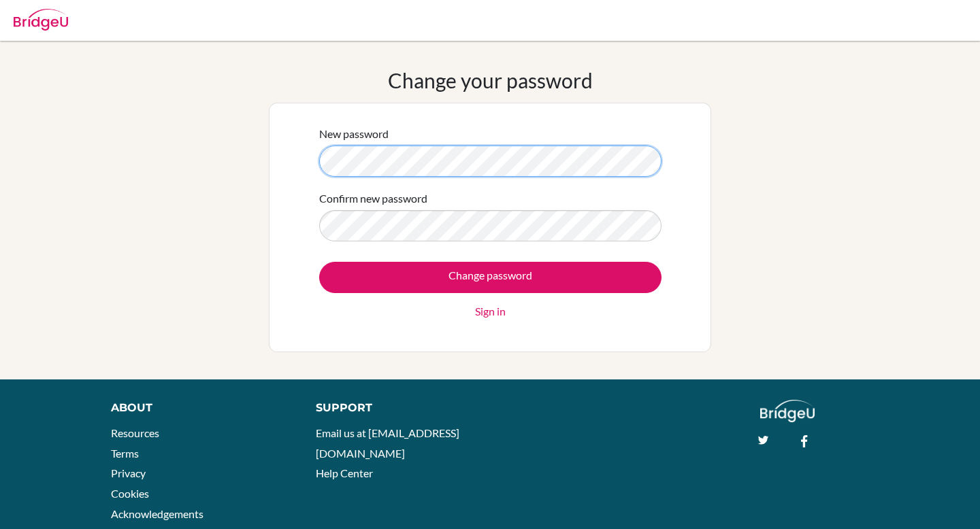  What do you see at coordinates (130, 493) in the screenshot?
I see `a: Cookies` at bounding box center [130, 493].